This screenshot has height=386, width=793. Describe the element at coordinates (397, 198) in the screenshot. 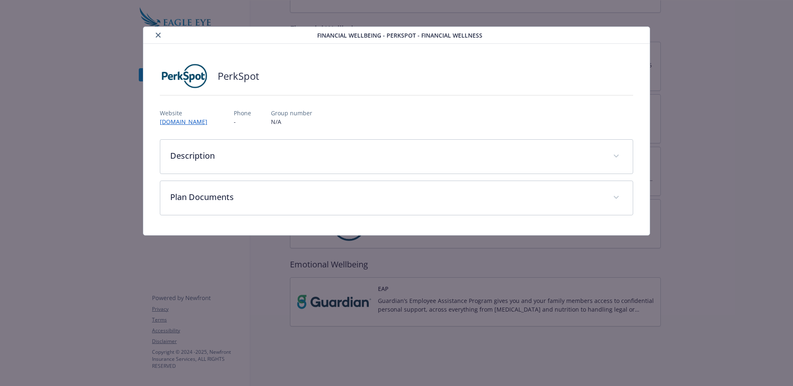

I see `div: Plan Documents` at that location.